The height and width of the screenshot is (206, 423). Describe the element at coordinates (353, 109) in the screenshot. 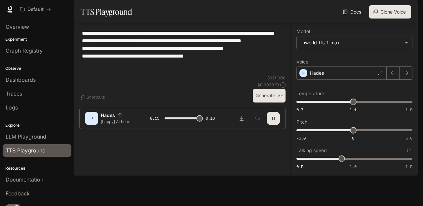

I see `span: 1.1` at that location.